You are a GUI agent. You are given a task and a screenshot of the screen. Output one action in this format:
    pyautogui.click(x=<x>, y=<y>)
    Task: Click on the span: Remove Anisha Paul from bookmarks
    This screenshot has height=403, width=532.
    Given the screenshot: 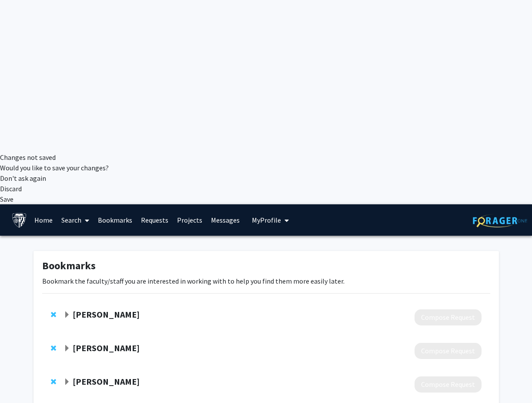 What is the action you would take?
    pyautogui.click(x=53, y=348)
    